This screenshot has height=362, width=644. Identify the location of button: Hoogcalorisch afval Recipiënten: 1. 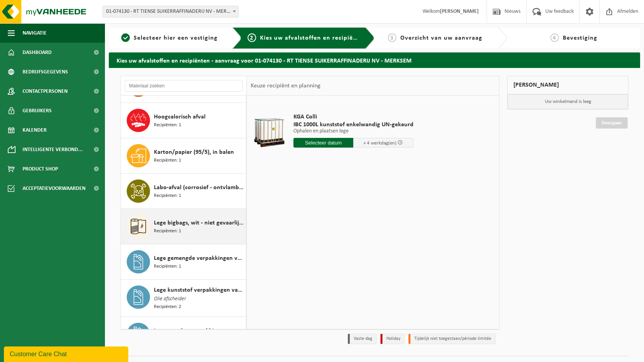
(183, 120).